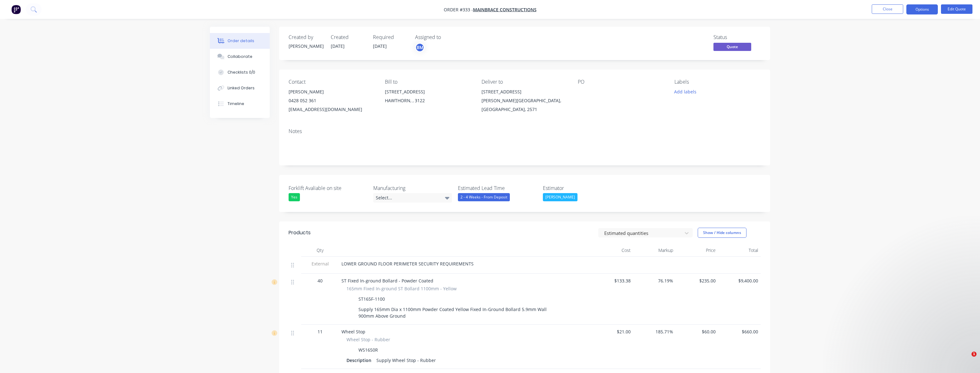 This screenshot has width=980, height=373. What do you see at coordinates (240, 72) in the screenshot?
I see `button: Checklists 0/0` at bounding box center [240, 72].